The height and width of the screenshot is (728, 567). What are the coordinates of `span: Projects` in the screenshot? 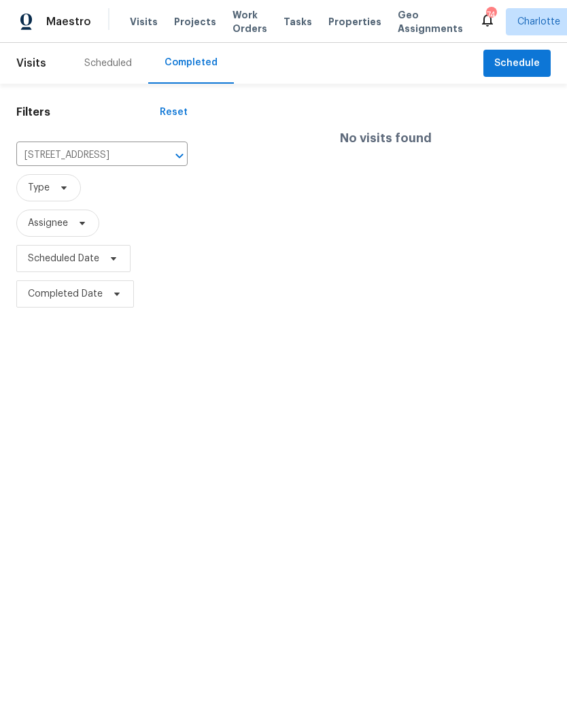 It's located at (195, 22).